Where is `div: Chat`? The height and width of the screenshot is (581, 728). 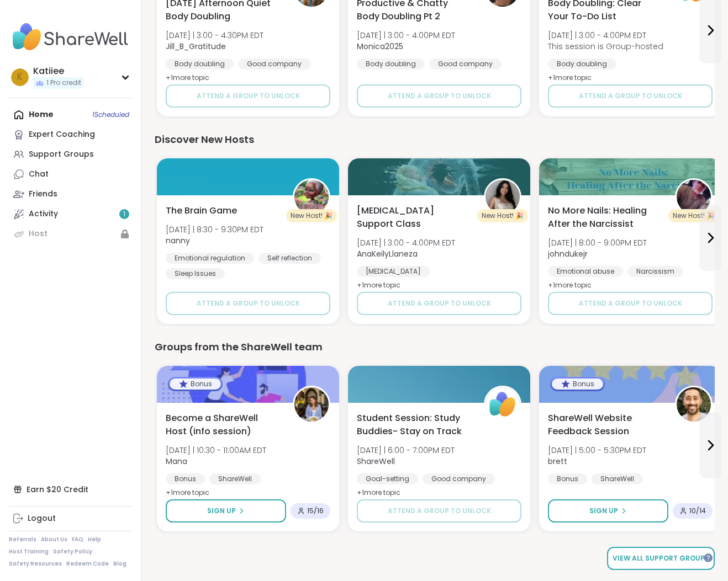
div: Chat is located at coordinates (39, 174).